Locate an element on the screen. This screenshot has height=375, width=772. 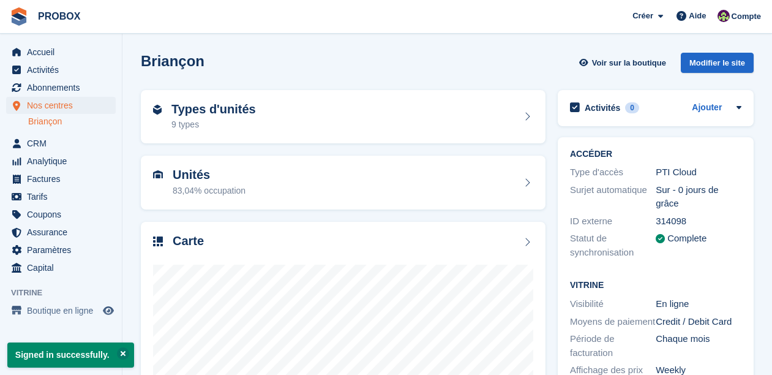
div: Complete is located at coordinates (687, 238).